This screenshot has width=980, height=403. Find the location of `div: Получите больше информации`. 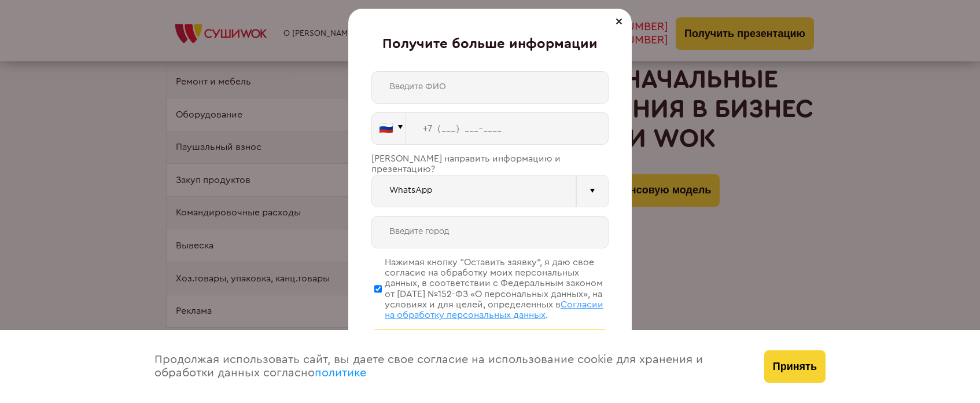

div: Получите больше информации is located at coordinates (490, 44).